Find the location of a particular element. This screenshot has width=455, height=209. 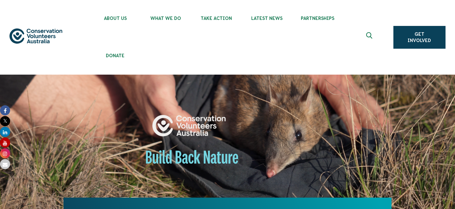

a: Get Involved is located at coordinates (419, 37).